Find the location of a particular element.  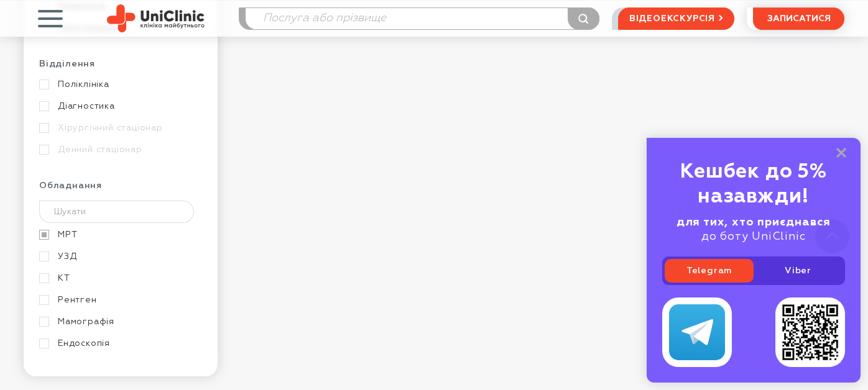

a: Поліклініка is located at coordinates (119, 84).